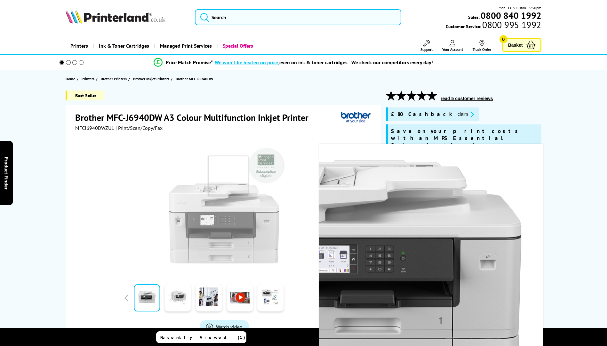  I want to click on span: Basket, so click(516, 45).